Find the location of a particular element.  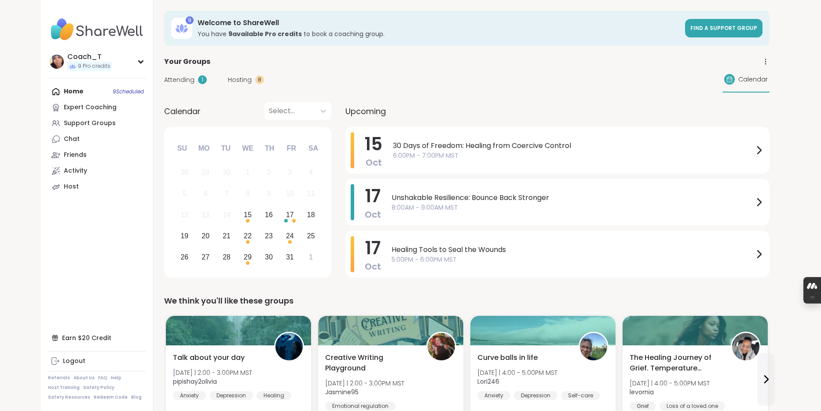

a: Redeem Code is located at coordinates (110, 397).